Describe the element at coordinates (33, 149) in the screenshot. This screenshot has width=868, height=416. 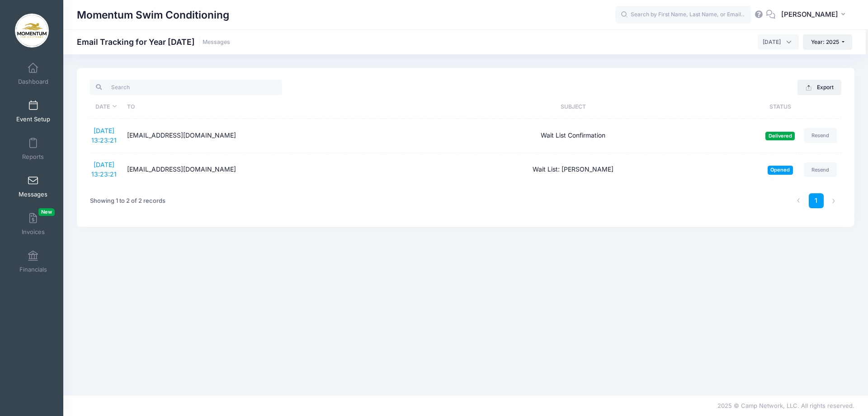
I see `a: Reports` at that location.